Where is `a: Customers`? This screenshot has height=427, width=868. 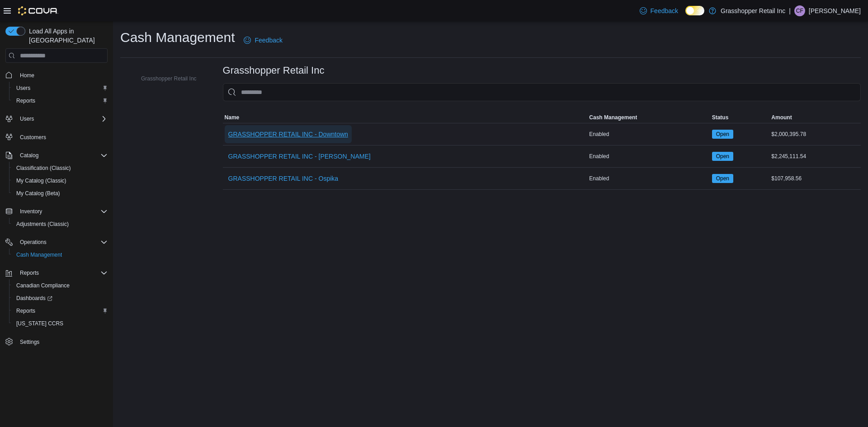 a: Customers is located at coordinates (33, 138).